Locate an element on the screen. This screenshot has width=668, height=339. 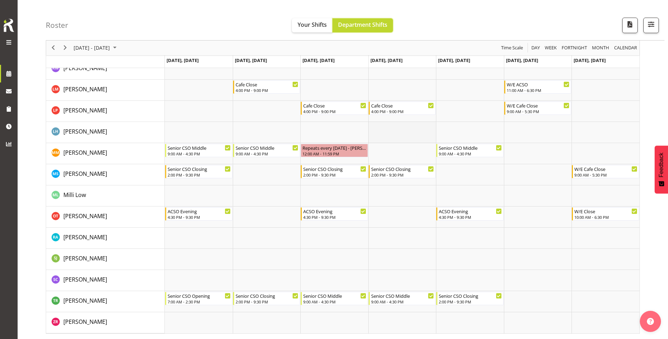
div: Olivia Thompson"s event - W/E Close Begin From Sunday, August 17, 2025 at 10:00:00 AM GMT+12:00 E... is located at coordinates (605, 214).